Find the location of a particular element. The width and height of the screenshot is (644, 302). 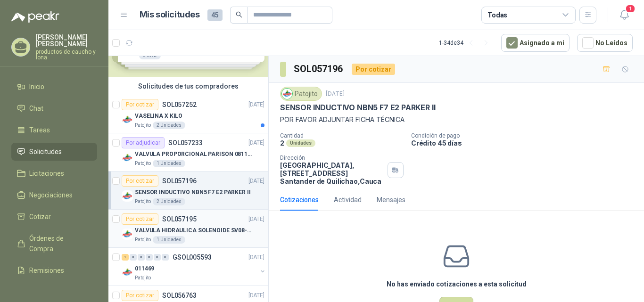

button: Asignado a mi is located at coordinates (535, 43).